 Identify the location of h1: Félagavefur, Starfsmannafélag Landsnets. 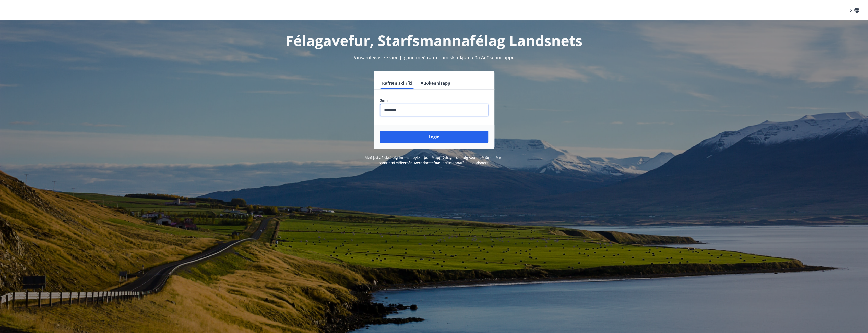
(434, 40).